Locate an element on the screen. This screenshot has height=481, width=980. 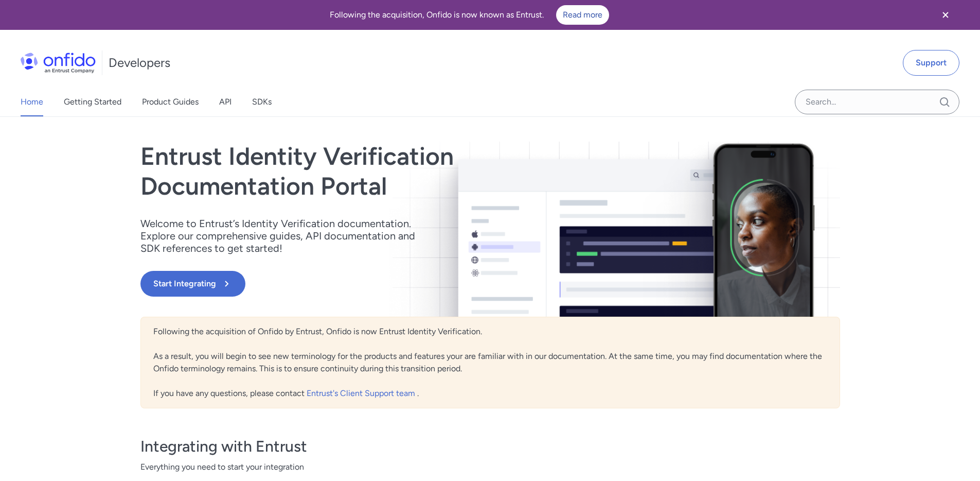
a: Read more is located at coordinates (582, 15).